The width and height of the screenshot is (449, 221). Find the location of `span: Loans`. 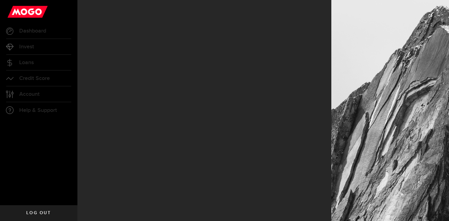

span: Loans is located at coordinates (26, 63).